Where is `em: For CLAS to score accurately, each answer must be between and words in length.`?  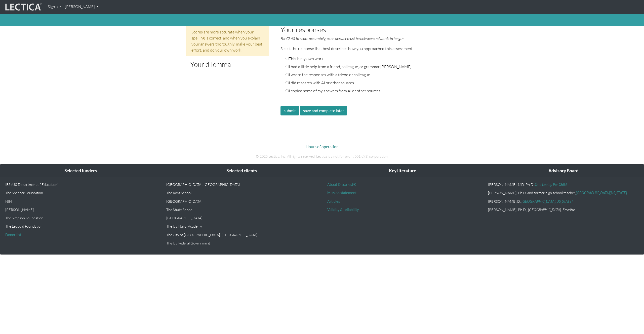
em: For CLAS to score accurately, each answer must be between and words in length. is located at coordinates (343, 38).